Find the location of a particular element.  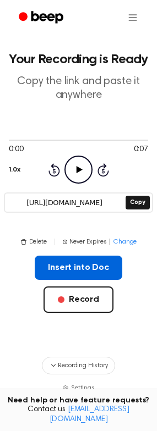

h1: Your Recording is Ready is located at coordinates (78, 59).